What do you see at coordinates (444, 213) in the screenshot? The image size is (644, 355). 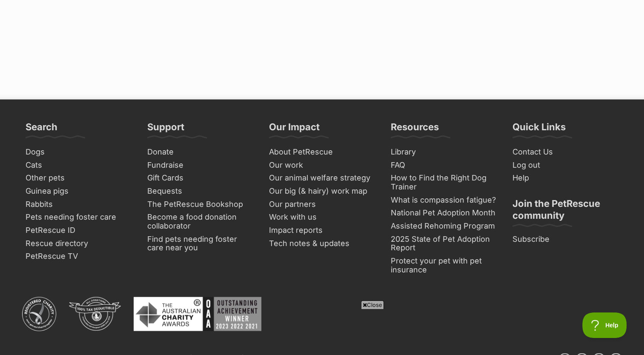 I see `a: National Pet Adoption Month` at bounding box center [444, 213].